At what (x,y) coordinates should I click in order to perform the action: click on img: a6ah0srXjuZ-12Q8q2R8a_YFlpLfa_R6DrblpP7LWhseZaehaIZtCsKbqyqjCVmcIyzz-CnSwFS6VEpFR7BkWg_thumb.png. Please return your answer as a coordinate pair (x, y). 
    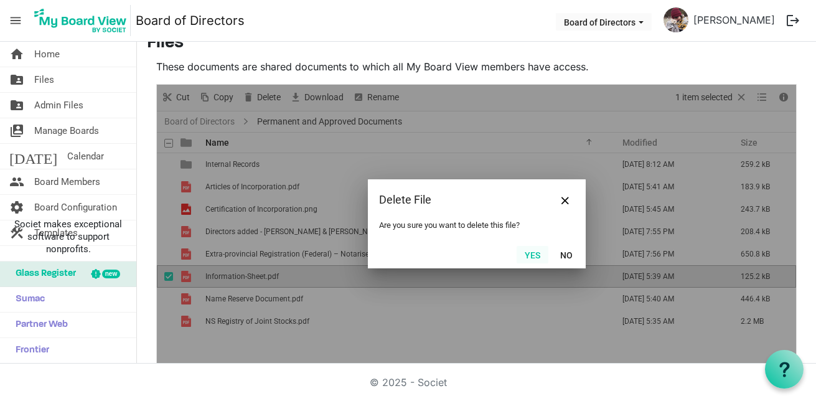
    Looking at the image, I should click on (676, 20).